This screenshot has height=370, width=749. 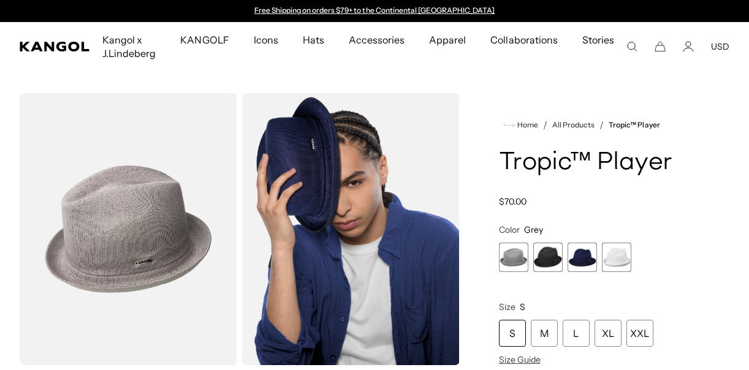 I want to click on label: Grey, so click(x=514, y=258).